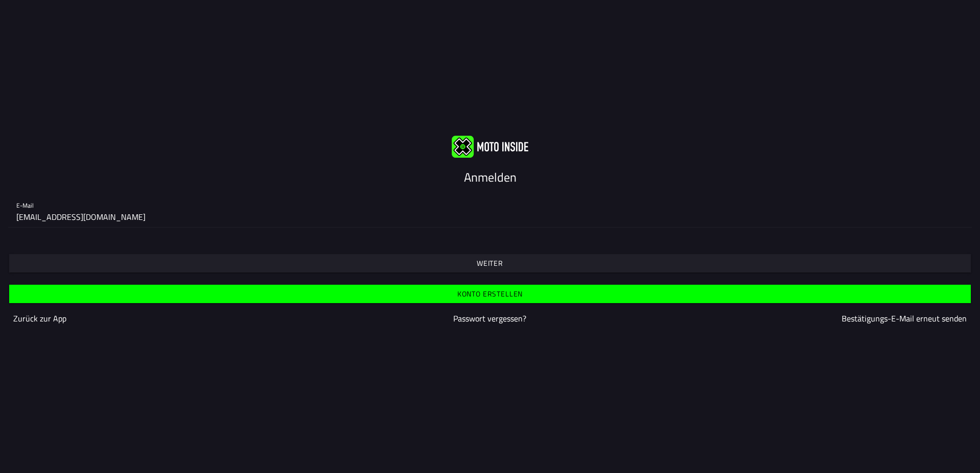 The height and width of the screenshot is (473, 980). I want to click on input: E-Mail, so click(490, 217).